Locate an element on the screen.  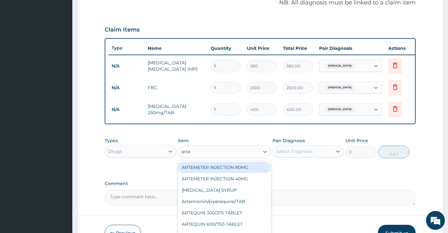
div: ARTEMETER INJECTION 80MG is located at coordinates (225, 167).